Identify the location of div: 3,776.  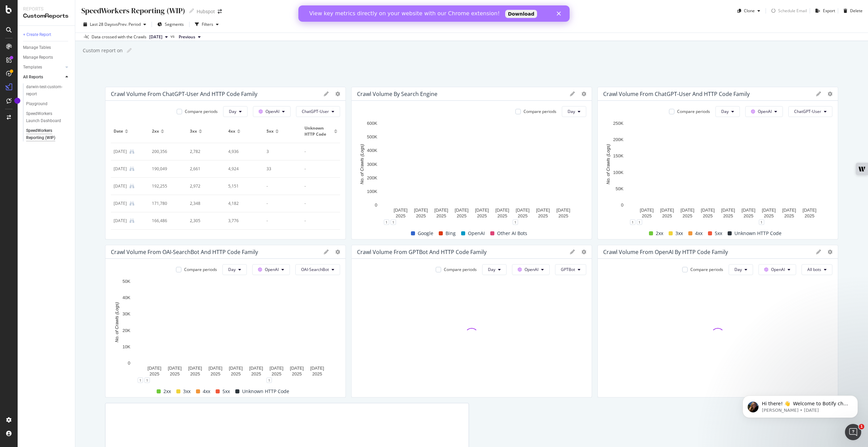
(243, 221).